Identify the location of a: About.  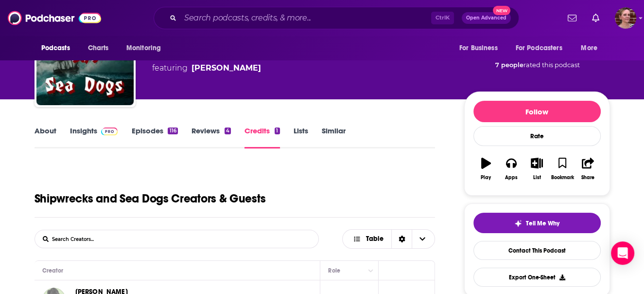
(45, 137).